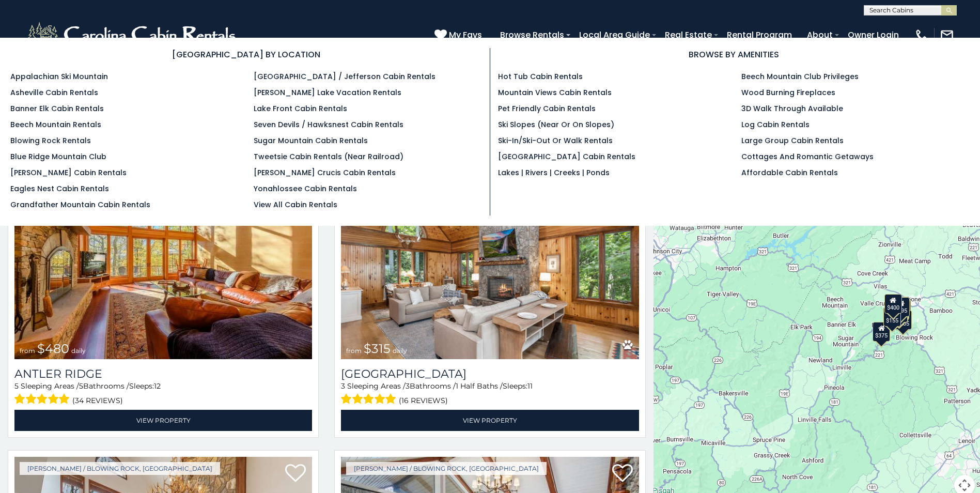 The width and height of the screenshot is (980, 493). I want to click on h3: Chimney Island, so click(490, 374).